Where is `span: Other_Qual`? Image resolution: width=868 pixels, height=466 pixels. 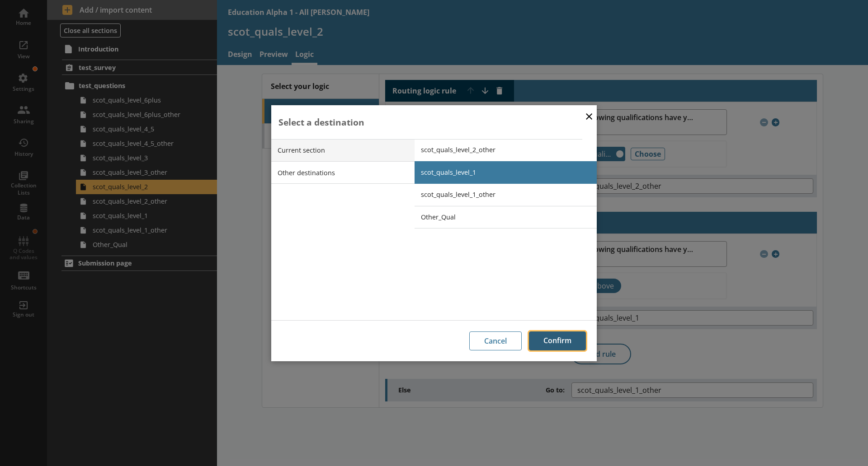
span: Other_Qual is located at coordinates (512, 217).